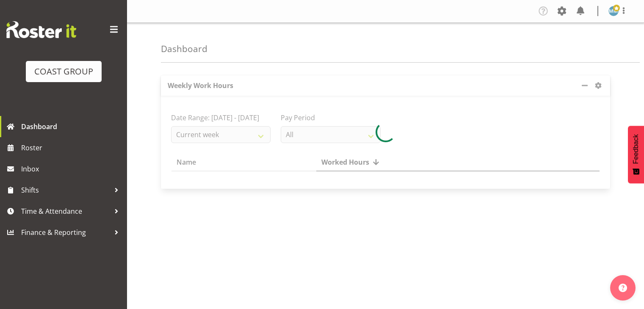 Image resolution: width=644 pixels, height=309 pixels. What do you see at coordinates (66, 211) in the screenshot?
I see `span: Time & Attendance` at bounding box center [66, 211].